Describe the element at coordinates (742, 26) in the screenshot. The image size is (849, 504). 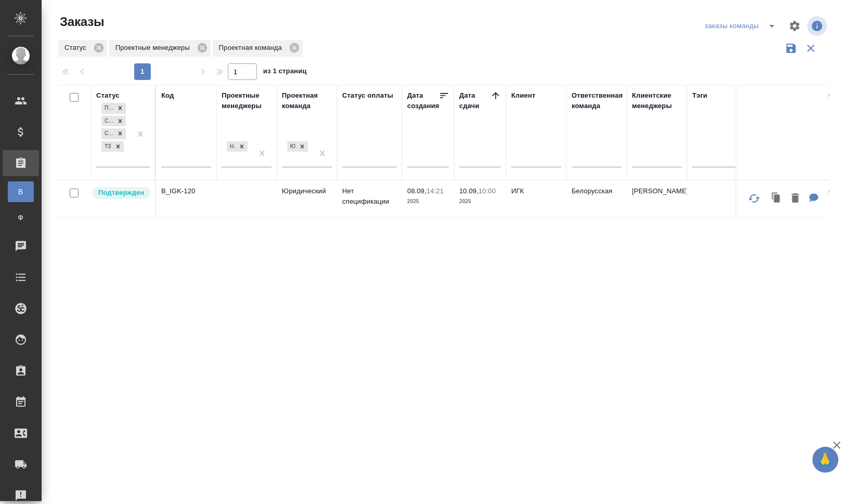
I see `div: split button` at that location.